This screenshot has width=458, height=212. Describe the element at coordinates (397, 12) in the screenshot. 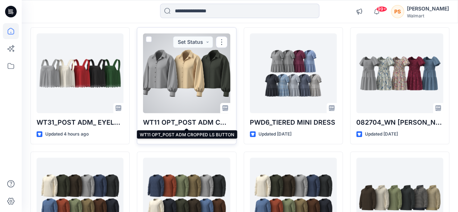

I see `div: PS` at that location.